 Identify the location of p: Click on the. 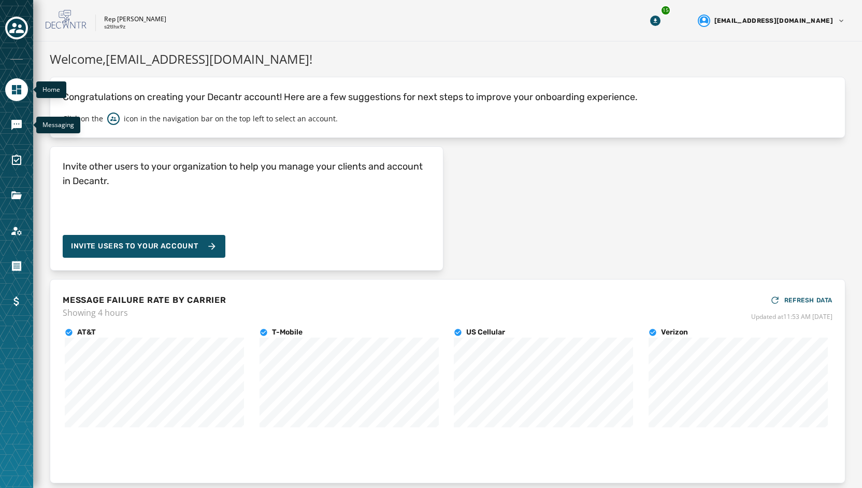
(83, 119).